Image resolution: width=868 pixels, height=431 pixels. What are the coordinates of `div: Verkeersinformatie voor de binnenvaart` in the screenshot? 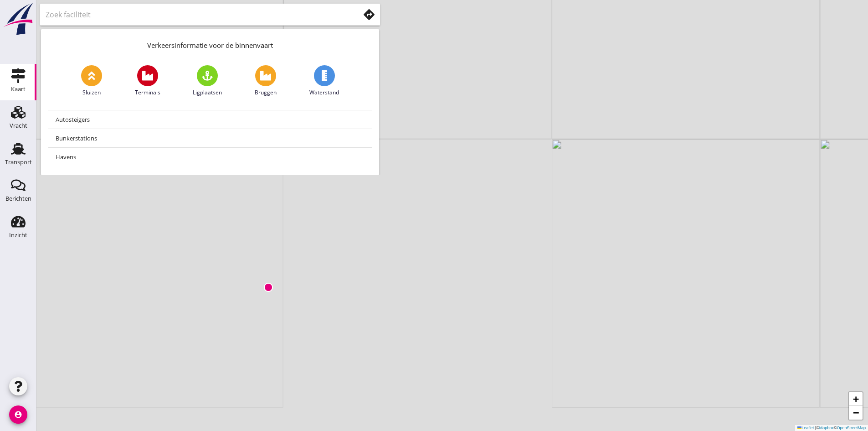 It's located at (210, 43).